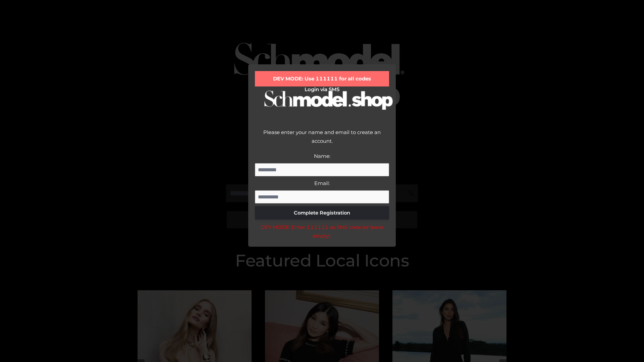  I want to click on div: DEV MODE: Enter 111111 as SMS code (or leave empty)., so click(322, 231).